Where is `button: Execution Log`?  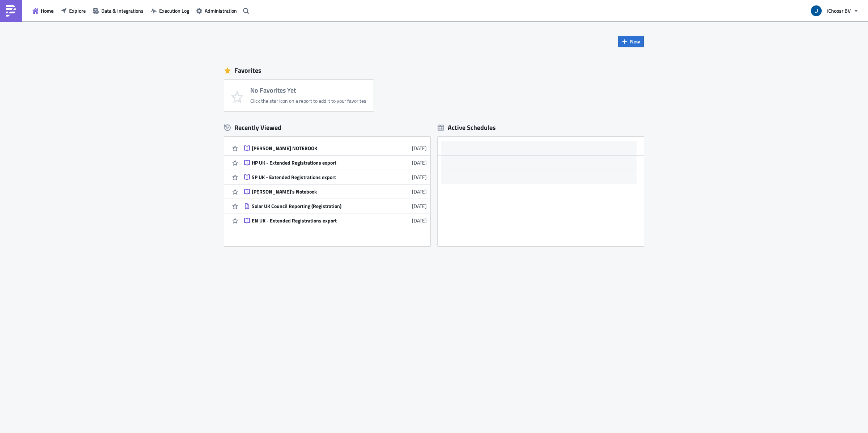
button: Execution Log is located at coordinates (170, 11).